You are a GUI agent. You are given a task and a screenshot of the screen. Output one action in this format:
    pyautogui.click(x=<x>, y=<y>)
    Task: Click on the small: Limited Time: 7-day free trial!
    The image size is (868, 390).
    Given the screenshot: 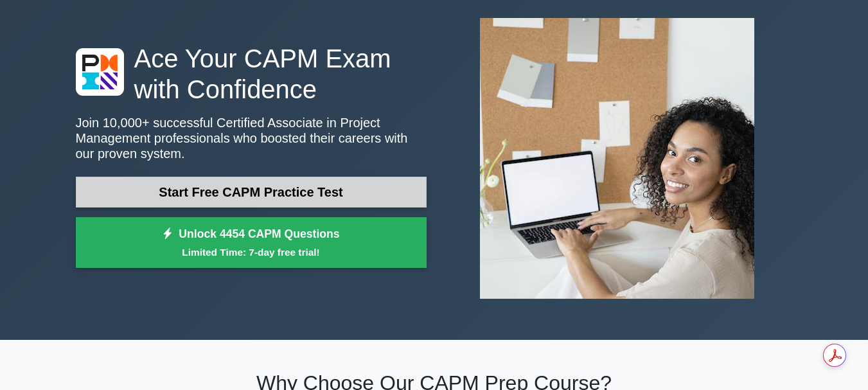 What is the action you would take?
    pyautogui.click(x=251, y=251)
    